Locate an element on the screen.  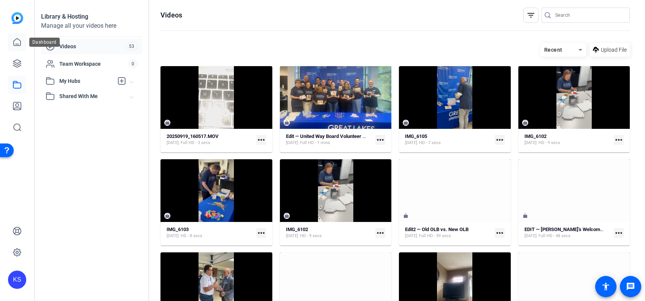
span: Shared With Me is located at coordinates (95, 96).